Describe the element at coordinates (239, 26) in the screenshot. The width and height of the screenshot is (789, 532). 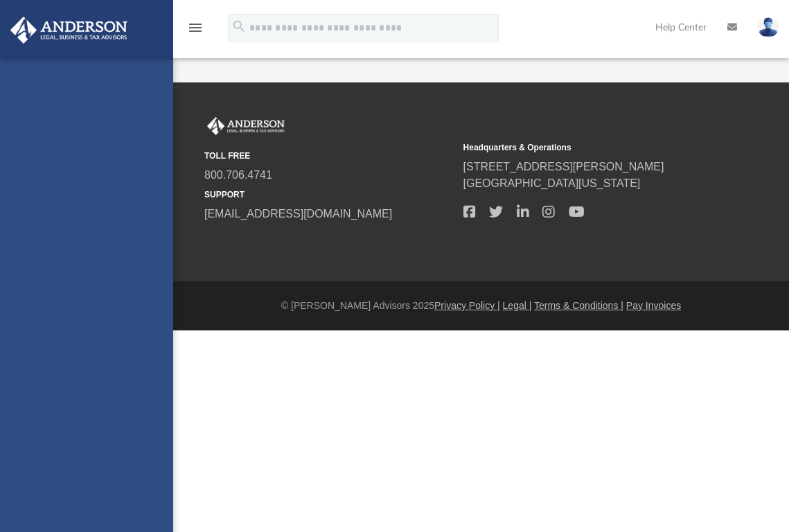
I see `i: search` at that location.